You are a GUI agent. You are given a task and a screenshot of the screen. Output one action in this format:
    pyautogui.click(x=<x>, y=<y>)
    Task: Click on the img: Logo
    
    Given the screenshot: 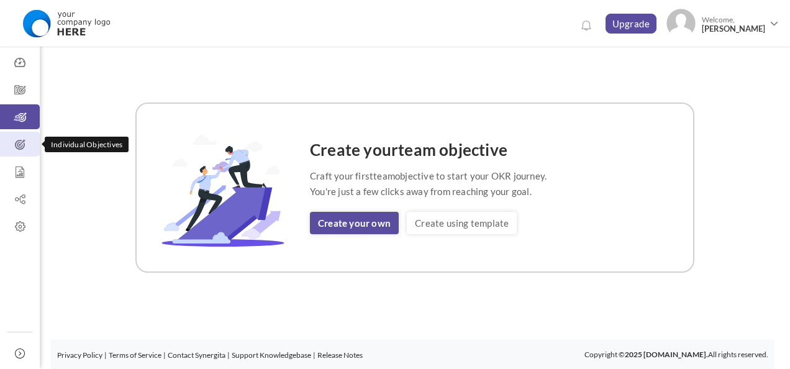 What is the action you would take?
    pyautogui.click(x=66, y=24)
    